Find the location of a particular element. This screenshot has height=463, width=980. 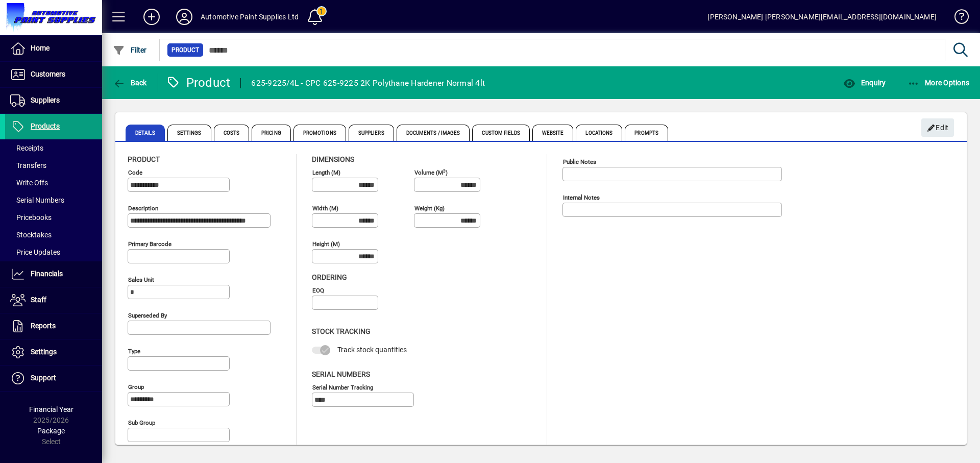

span: Support is located at coordinates (43, 378).